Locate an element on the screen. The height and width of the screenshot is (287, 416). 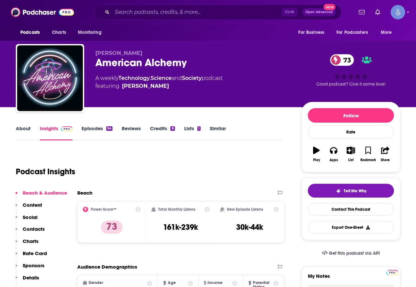
span: Ctrl K is located at coordinates (289, 12).